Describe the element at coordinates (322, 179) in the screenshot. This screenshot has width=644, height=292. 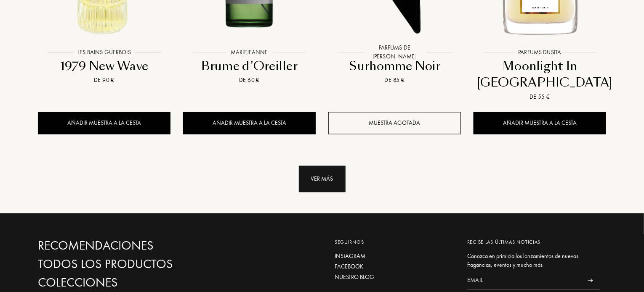
I see `div: Ver más` at that location.